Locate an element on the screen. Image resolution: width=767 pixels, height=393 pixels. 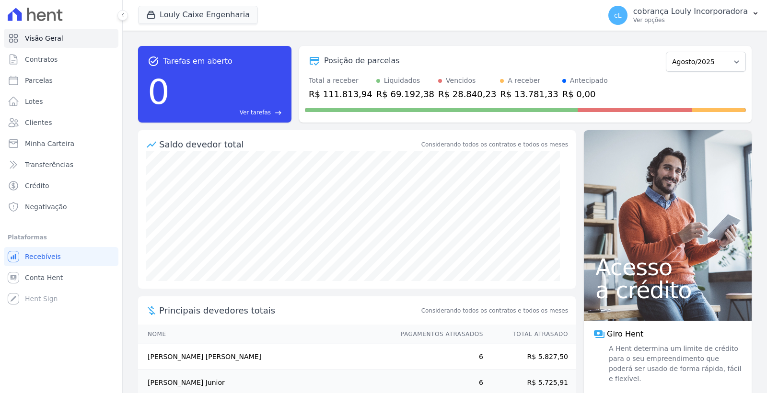
div: Considerando todos os contratos e todos os meses is located at coordinates (494, 145).